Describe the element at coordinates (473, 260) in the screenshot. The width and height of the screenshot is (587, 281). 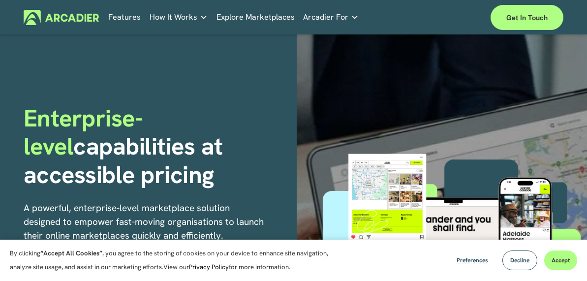
I see `span: Preferences` at that location.